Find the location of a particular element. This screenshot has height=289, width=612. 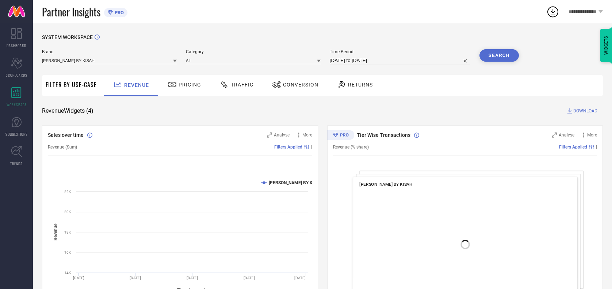

text: 22K is located at coordinates (68, 192).